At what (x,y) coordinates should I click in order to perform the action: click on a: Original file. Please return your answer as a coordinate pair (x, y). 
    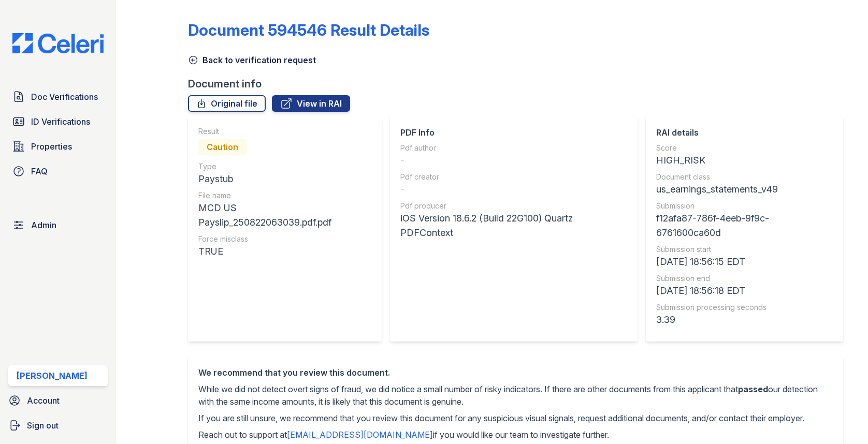
    Looking at the image, I should click on (227, 103).